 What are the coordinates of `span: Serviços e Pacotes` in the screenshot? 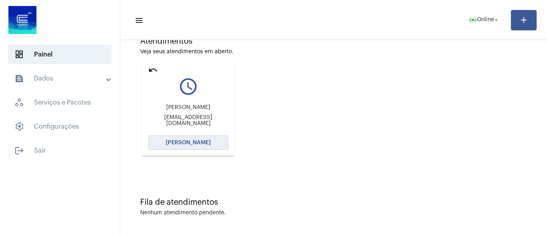 It's located at (60, 103).